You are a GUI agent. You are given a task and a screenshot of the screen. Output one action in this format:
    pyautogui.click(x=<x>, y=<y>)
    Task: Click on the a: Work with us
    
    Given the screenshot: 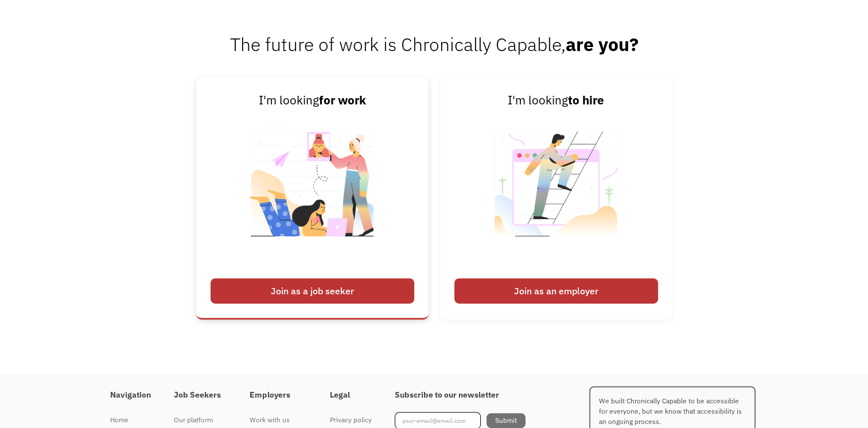 What is the action you would take?
    pyautogui.click(x=278, y=420)
    